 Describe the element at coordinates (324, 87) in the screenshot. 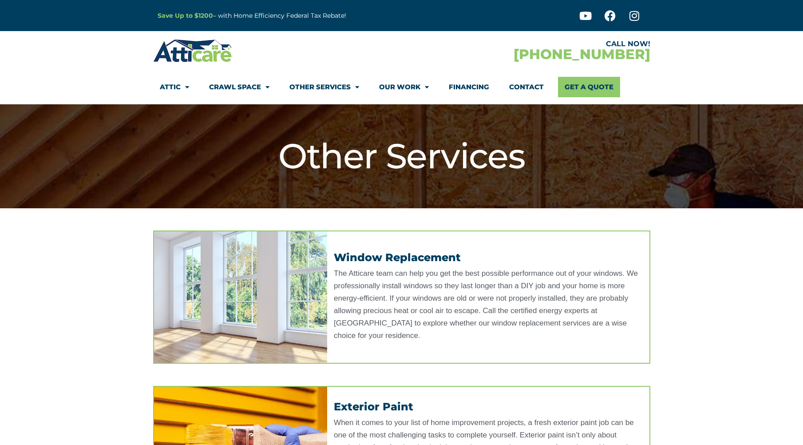

I see `a: Other Services` at that location.